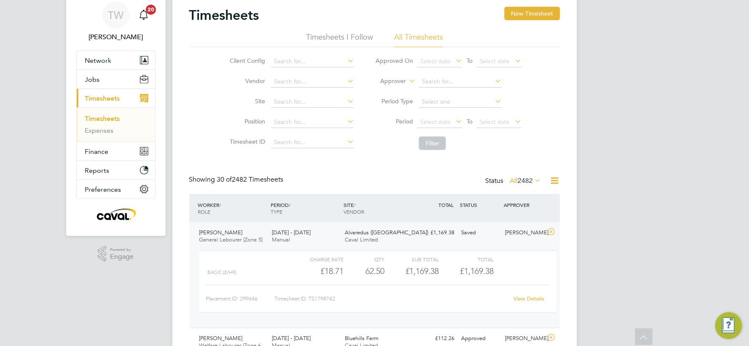 This screenshot has height=346, width=749. Describe the element at coordinates (728, 326) in the screenshot. I see `button: Engage Resource Center` at that location.